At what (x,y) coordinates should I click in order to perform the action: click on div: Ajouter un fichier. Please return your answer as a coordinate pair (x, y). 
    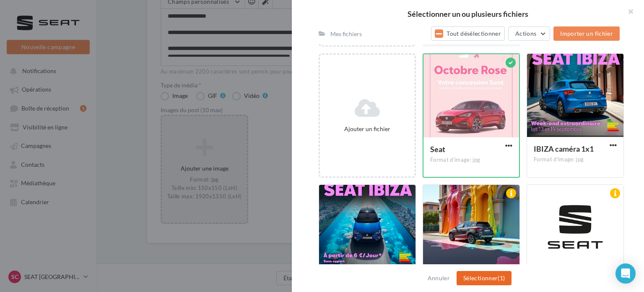
    Looking at the image, I should click on (367, 129).